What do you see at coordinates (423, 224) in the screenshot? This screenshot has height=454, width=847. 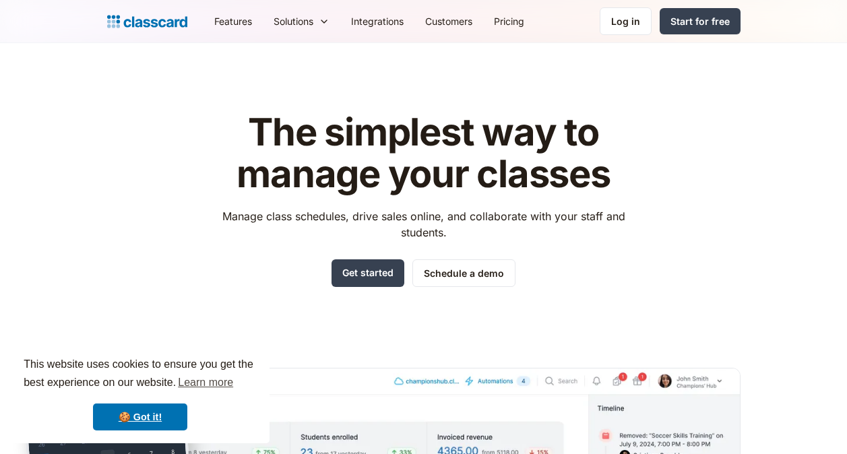 I see `p: Manage class schedules, drive sales online, and collaborate with your staff and students.` at bounding box center [423, 224].